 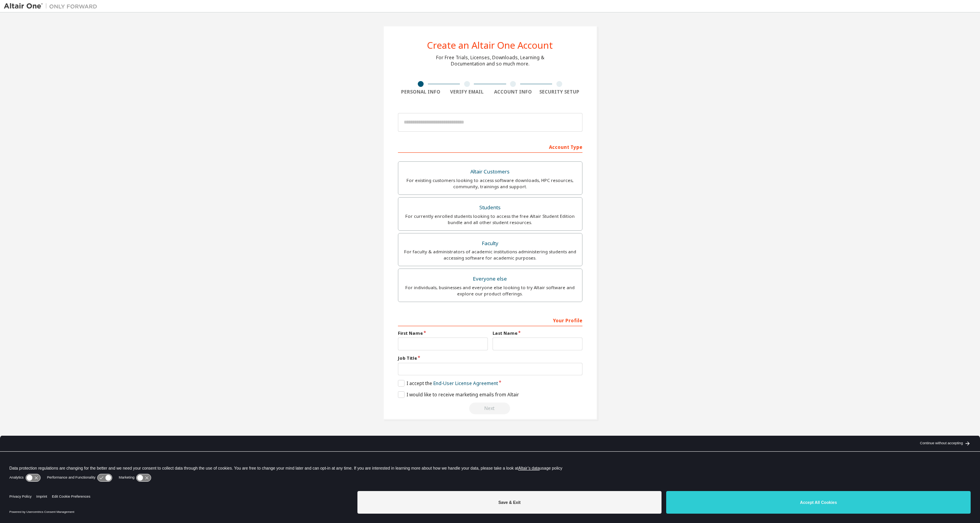 I want to click on div: Read and acccept EULA to continue, so click(x=490, y=408).